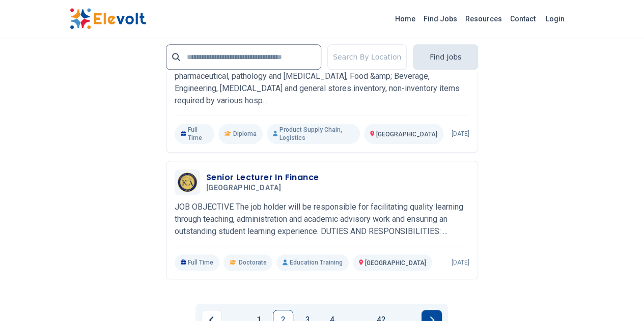 The image size is (644, 321). I want to click on a: Find Jobs, so click(441, 19).